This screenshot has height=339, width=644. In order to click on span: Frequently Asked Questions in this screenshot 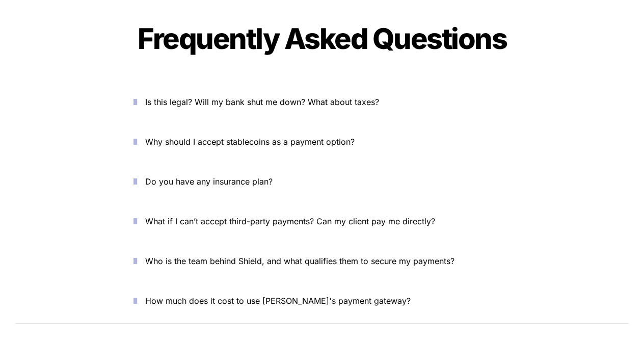, I will do `click(322, 38)`.